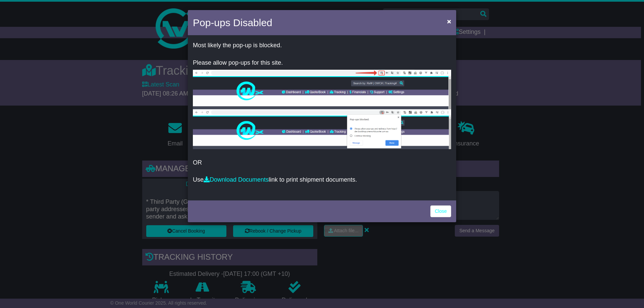 This screenshot has height=308, width=644. What do you see at coordinates (236, 180) in the screenshot?
I see `a: Download Documents` at bounding box center [236, 180].